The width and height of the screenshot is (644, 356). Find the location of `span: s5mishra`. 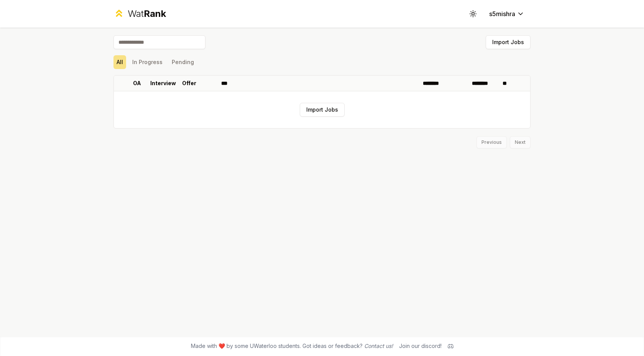

span: s5mishra is located at coordinates (502, 14).